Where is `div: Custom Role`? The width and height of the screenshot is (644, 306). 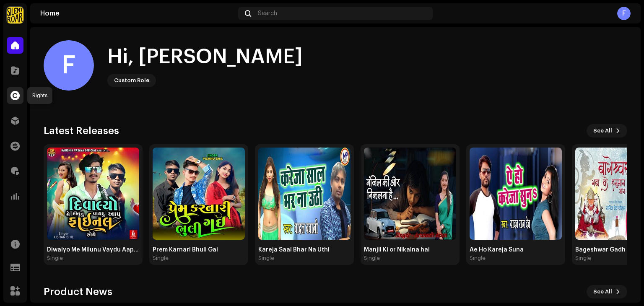
div: Custom Role is located at coordinates (132, 80).